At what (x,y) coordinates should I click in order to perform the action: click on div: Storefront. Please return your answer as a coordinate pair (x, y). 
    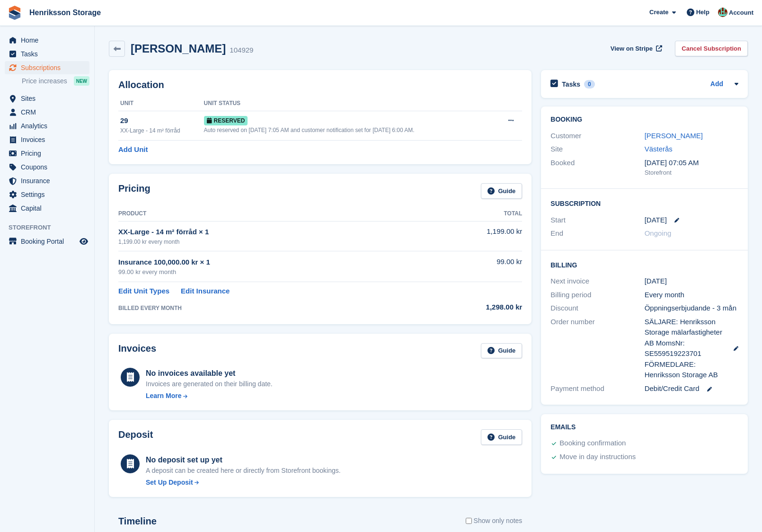
    Looking at the image, I should click on (692, 173).